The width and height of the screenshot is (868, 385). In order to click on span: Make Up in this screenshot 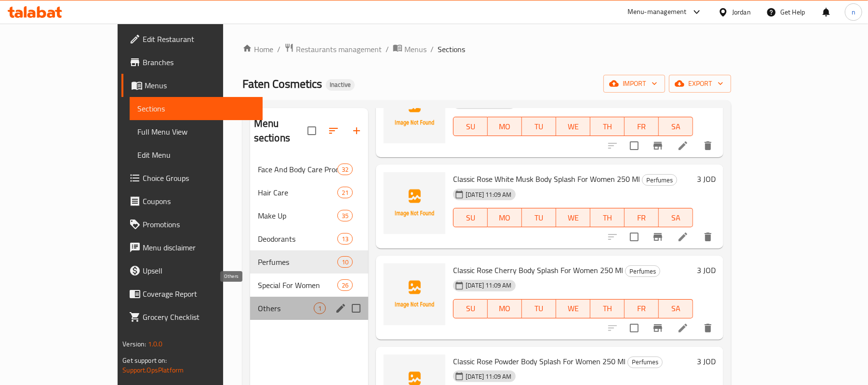, I will do `click(298, 216)`.